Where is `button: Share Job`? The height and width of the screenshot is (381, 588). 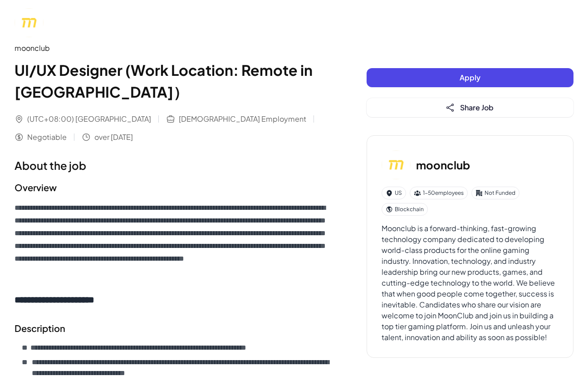
button: Share Job is located at coordinates (470, 108).